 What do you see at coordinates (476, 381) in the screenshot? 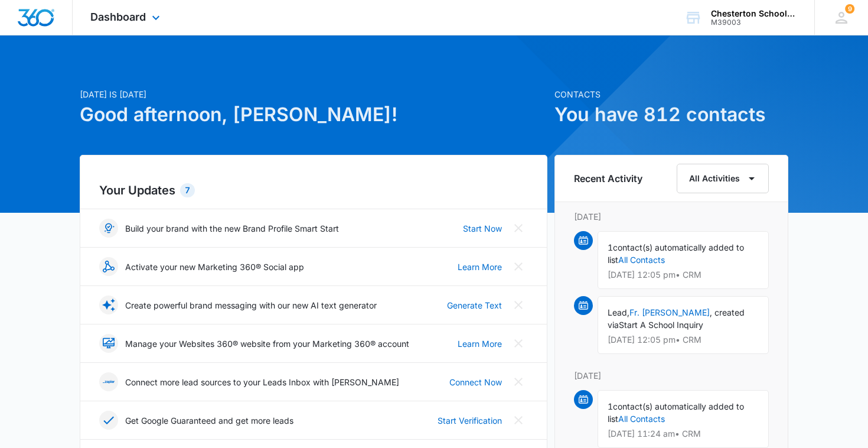
I see `a: Connect Now` at bounding box center [476, 381].